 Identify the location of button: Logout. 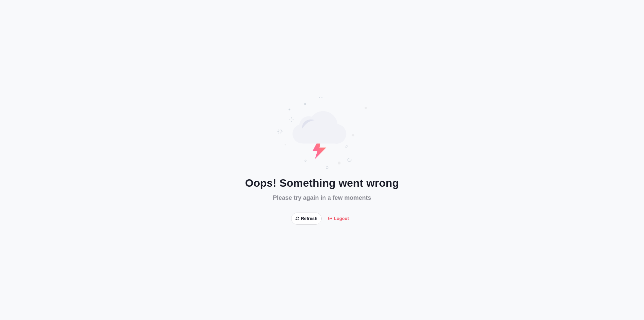
(338, 219).